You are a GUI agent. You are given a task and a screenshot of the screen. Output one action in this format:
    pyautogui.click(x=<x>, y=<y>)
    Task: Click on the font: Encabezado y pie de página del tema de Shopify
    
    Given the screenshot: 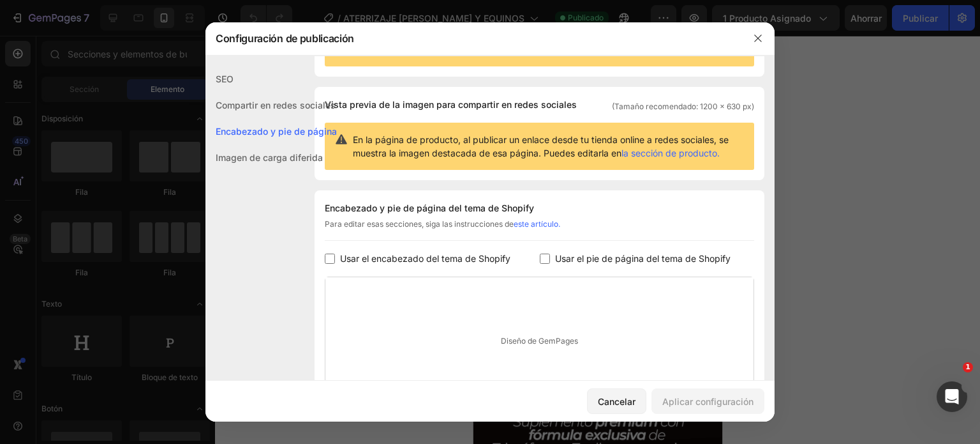 What is the action you would take?
    pyautogui.click(x=429, y=207)
    